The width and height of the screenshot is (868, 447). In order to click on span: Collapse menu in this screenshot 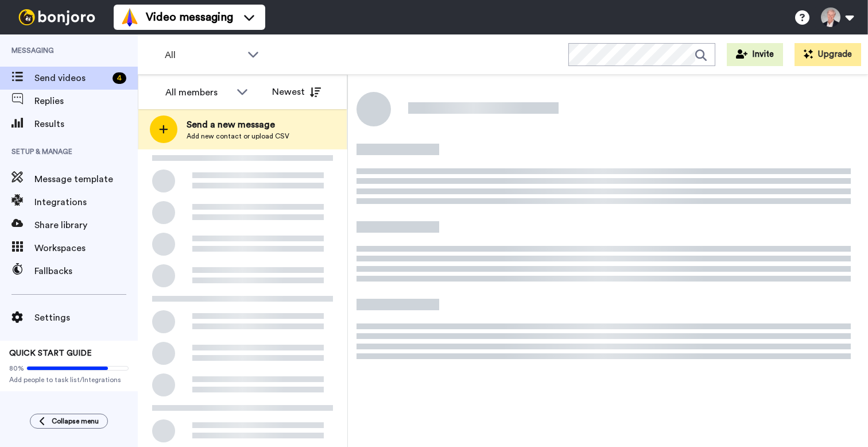, I will do `click(75, 421)`.